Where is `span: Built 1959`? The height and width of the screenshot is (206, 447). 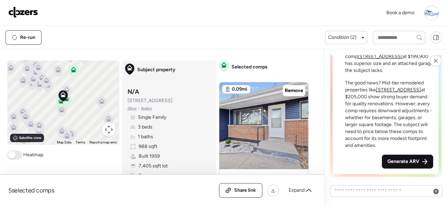
span: Built 1959 is located at coordinates (149, 156).